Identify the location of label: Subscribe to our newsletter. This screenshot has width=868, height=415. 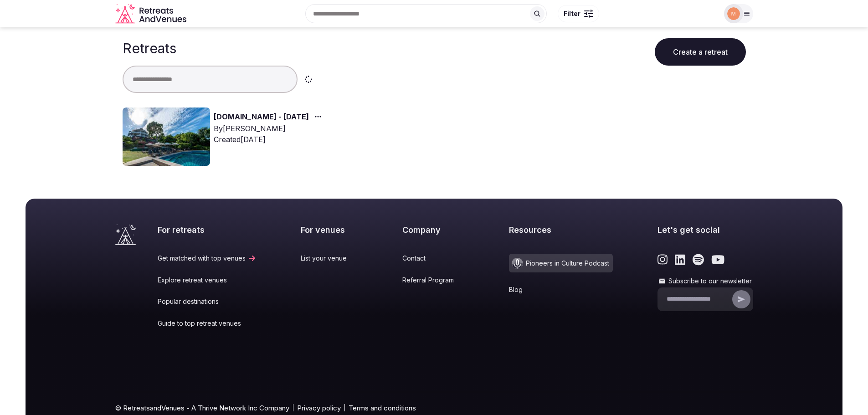
(705, 281).